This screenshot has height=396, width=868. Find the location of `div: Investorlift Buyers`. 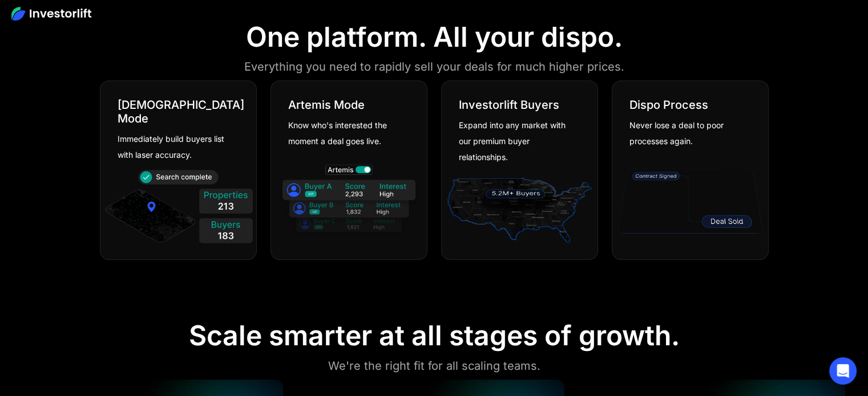

div: Investorlift Buyers is located at coordinates (509, 105).